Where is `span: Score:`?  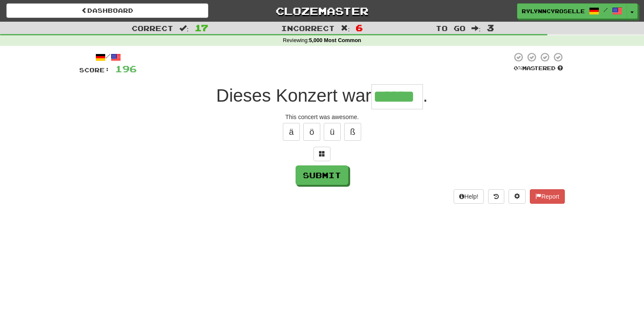
span: Score: is located at coordinates (94, 70).